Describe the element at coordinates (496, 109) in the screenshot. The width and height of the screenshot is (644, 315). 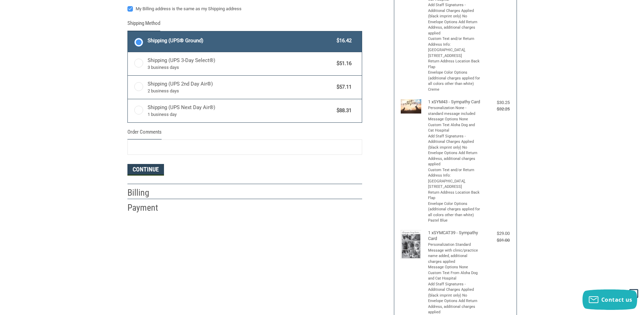
I see `div: $32.25` at that location.